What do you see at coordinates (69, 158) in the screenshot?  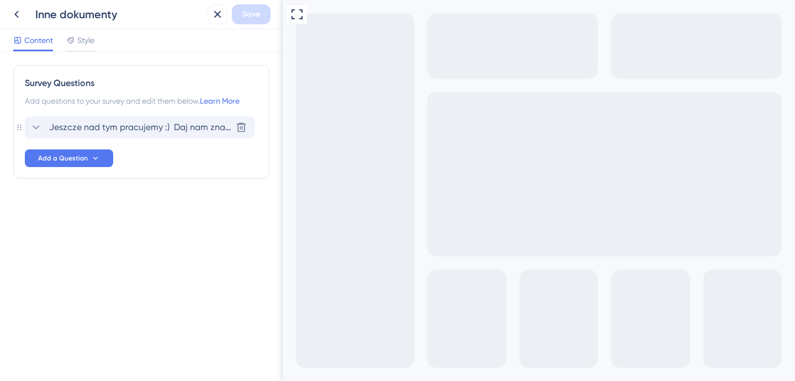 I see `button: Add a Question` at bounding box center [69, 158].